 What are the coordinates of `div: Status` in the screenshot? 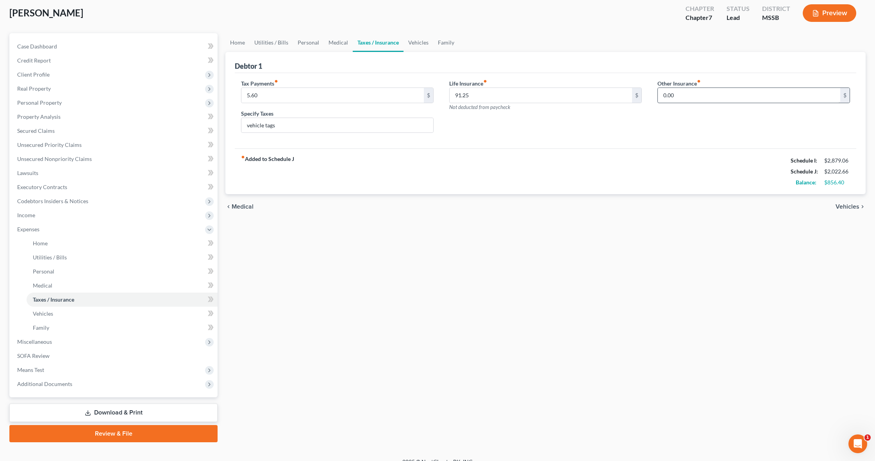 It's located at (738, 9).